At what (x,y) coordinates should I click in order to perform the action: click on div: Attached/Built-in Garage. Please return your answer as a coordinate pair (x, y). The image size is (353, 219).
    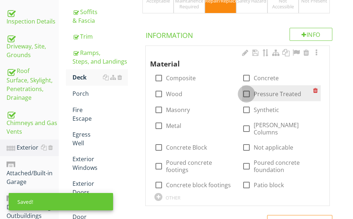
    Looking at the image, I should click on (33, 173).